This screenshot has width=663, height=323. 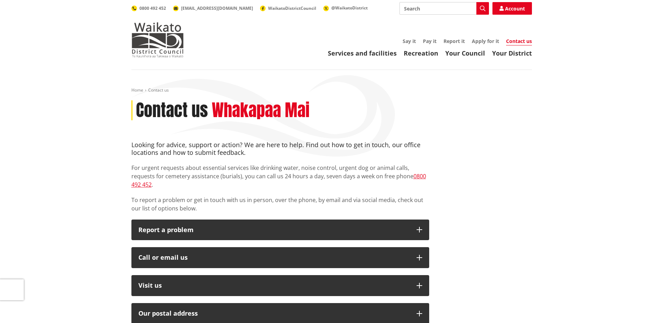 What do you see at coordinates (274, 258) in the screenshot?
I see `div: Call or email us` at bounding box center [274, 258].